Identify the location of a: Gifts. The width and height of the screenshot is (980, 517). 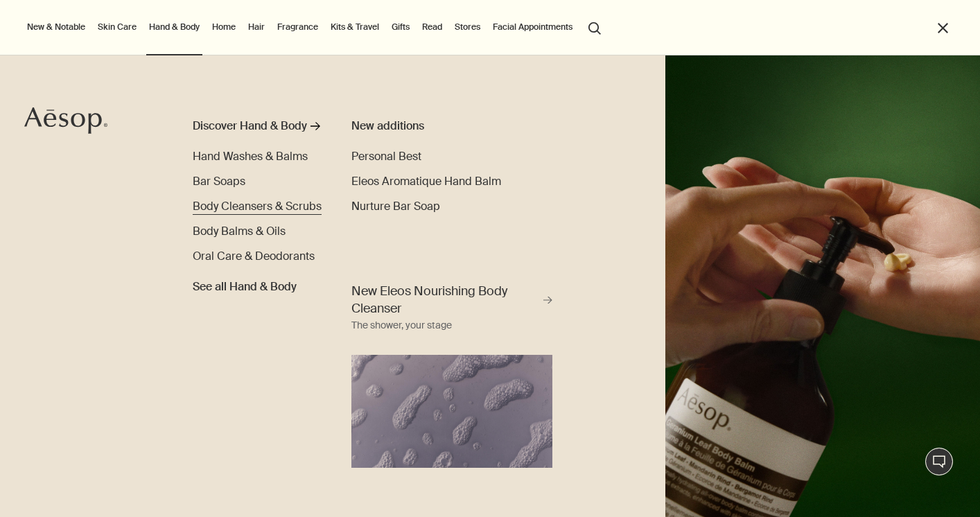
(401, 27).